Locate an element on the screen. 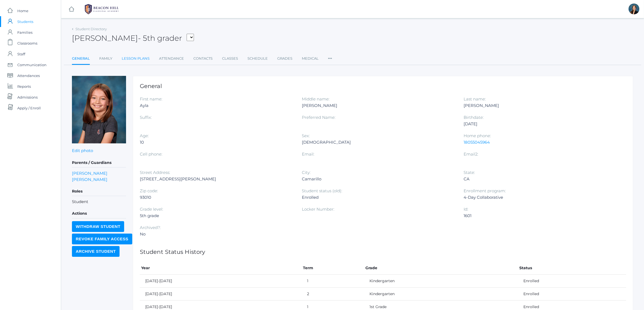 This screenshot has width=644, height=310. div: No is located at coordinates (217, 234).